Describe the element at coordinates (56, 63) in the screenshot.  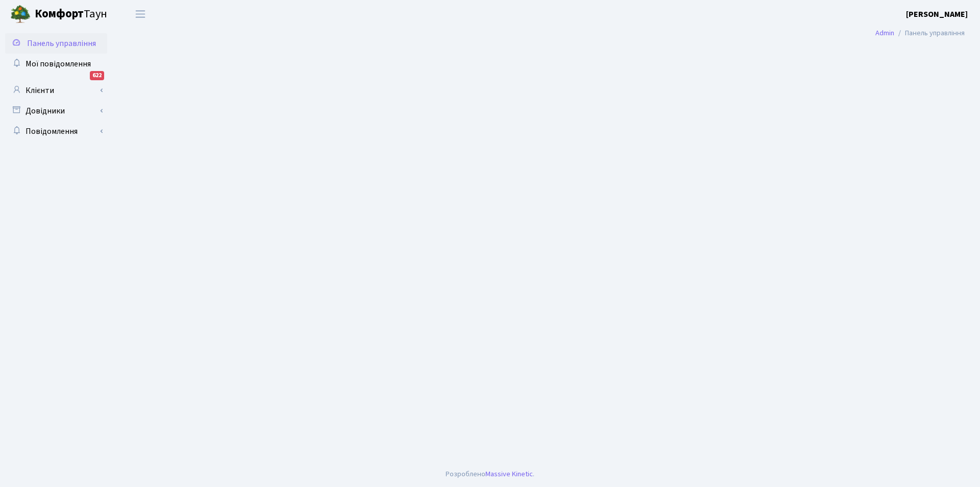
I see `a: Мої повідомлення622` at that location.